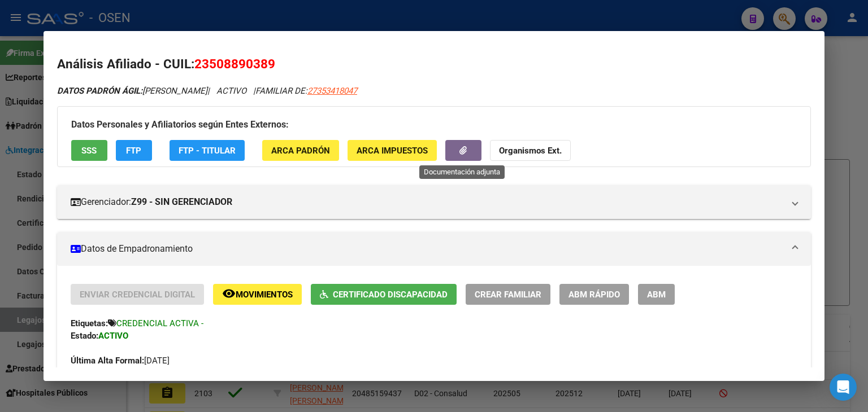 This screenshot has height=412, width=868. Describe the element at coordinates (89, 323) in the screenshot. I see `strong: Etiquetas:` at that location.